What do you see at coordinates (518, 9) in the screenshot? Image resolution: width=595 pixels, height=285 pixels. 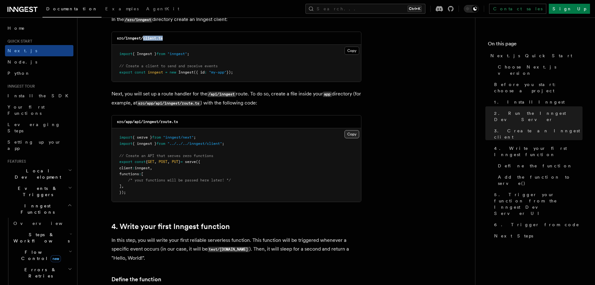 I see `a: Contact sales` at bounding box center [518, 9].